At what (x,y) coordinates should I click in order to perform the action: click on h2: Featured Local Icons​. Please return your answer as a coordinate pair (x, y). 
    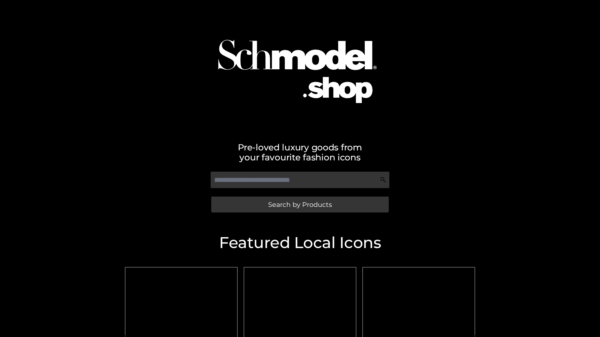
    Looking at the image, I should click on (300, 243).